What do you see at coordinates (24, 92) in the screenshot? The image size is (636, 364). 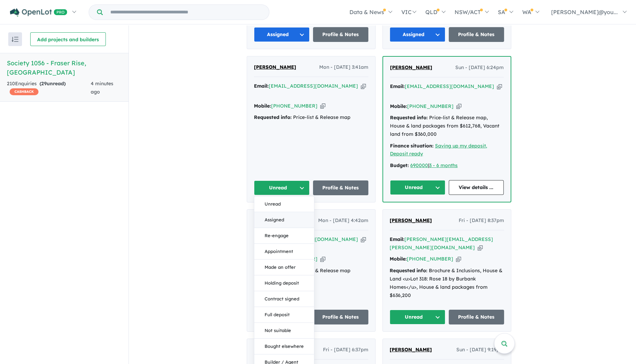 I see `span: CASHBACK` at bounding box center [24, 92].